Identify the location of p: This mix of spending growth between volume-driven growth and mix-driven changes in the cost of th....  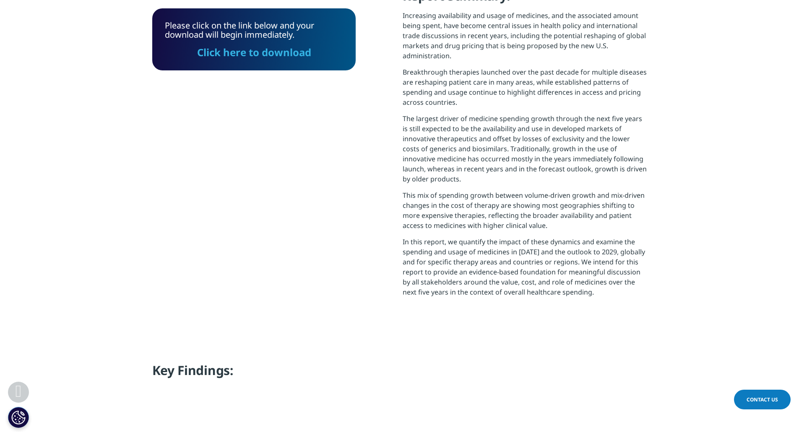
(524, 213).